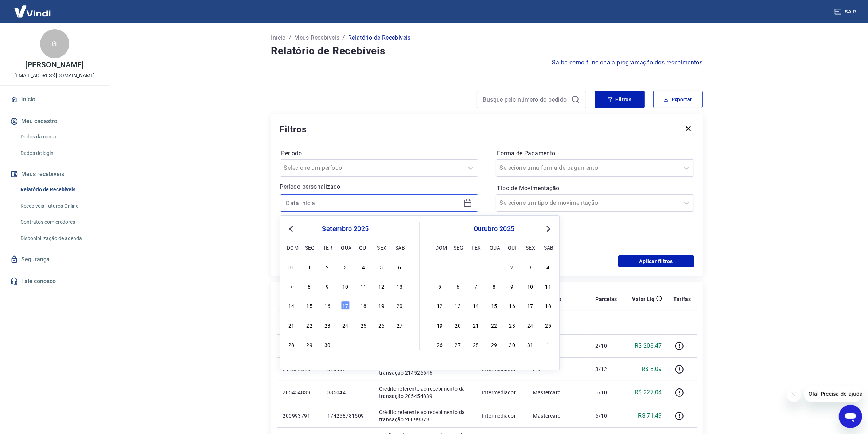 This screenshot has width=868, height=434. What do you see at coordinates (458, 325) in the screenshot?
I see `div: Choose segunda-feira, 20 de outubro de 2025` at bounding box center [458, 325].